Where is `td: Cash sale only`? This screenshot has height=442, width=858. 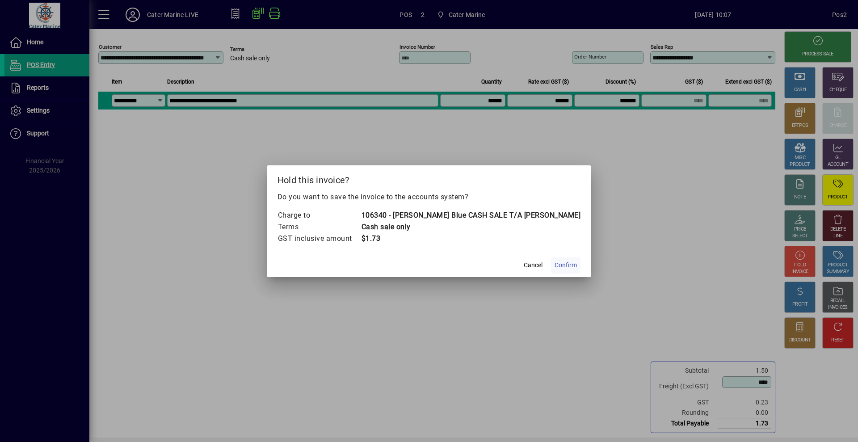 td: Cash sale only is located at coordinates (471, 227).